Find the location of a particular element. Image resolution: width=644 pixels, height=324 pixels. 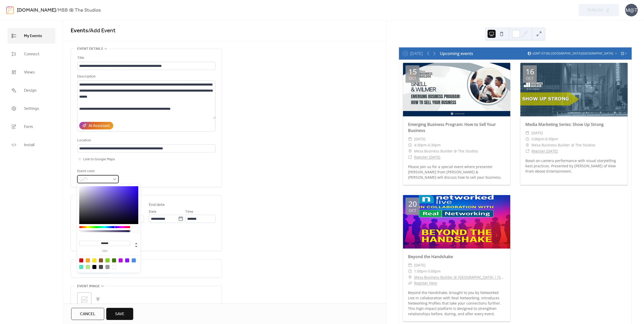

a: Form is located at coordinates (31, 127).